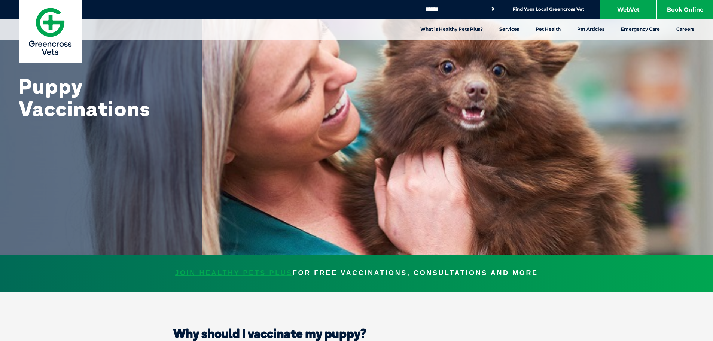 The height and width of the screenshot is (341, 713). Describe the element at coordinates (590, 29) in the screenshot. I see `a: Pet Articles` at that location.